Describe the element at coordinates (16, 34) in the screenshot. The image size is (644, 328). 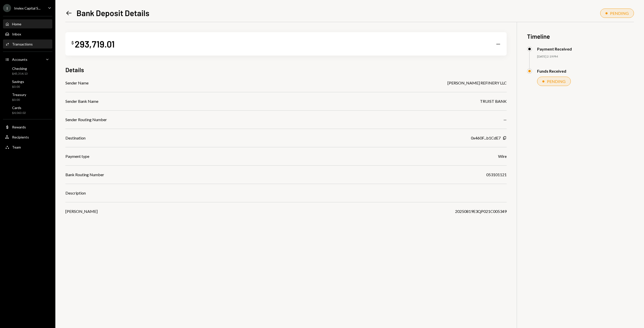
I see `div: Inbox` at that location.